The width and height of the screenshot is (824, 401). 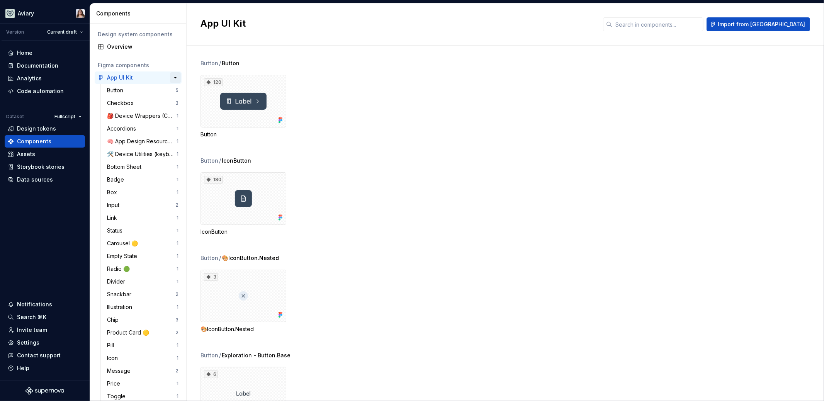 What do you see at coordinates (45, 330) in the screenshot?
I see `a: Invite team` at bounding box center [45, 330].